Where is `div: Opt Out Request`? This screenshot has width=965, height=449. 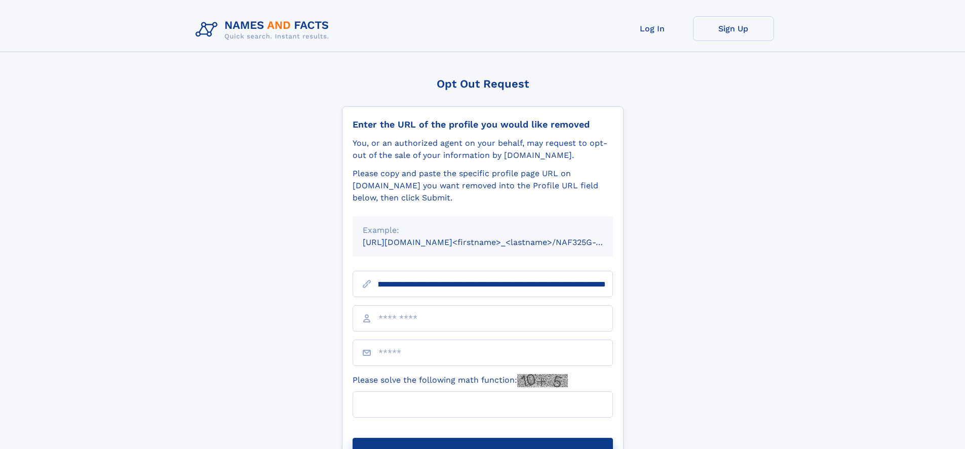
div: Opt Out Request is located at coordinates (483, 84).